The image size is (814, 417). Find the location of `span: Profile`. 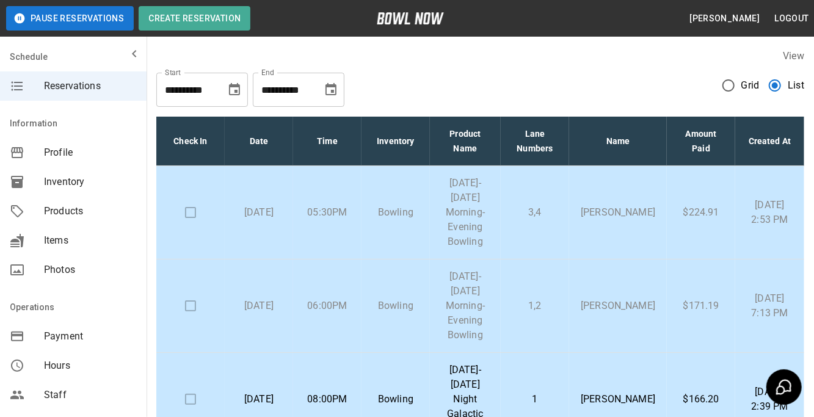

span: Profile is located at coordinates (90, 153).